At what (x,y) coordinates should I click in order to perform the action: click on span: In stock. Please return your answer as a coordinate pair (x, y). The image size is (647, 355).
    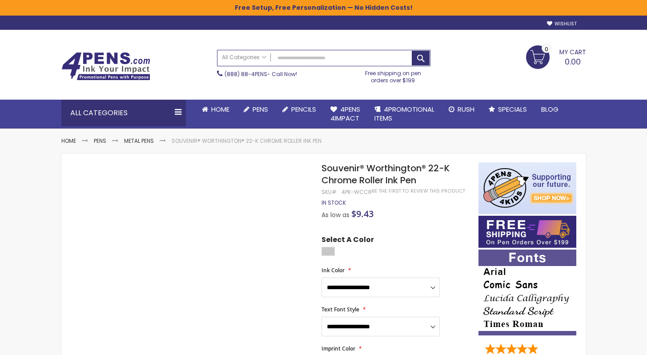
    Looking at the image, I should click on (333, 202).